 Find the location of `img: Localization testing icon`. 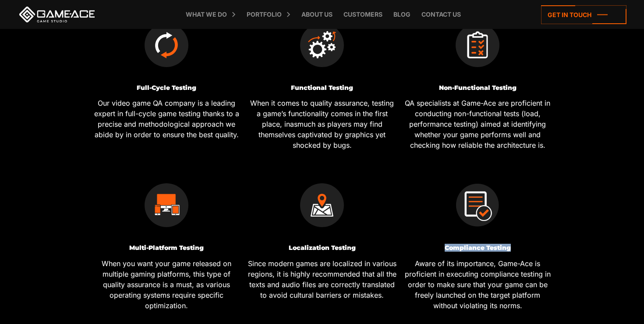

img: Localization testing icon is located at coordinates (322, 205).